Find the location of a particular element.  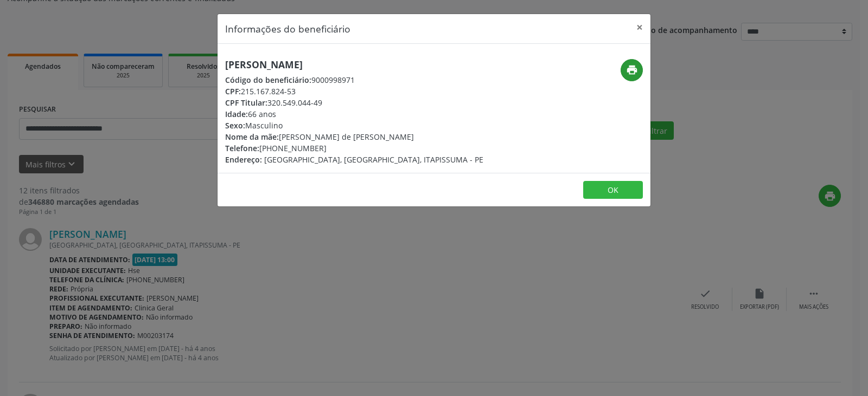

button: OK is located at coordinates (613, 190).